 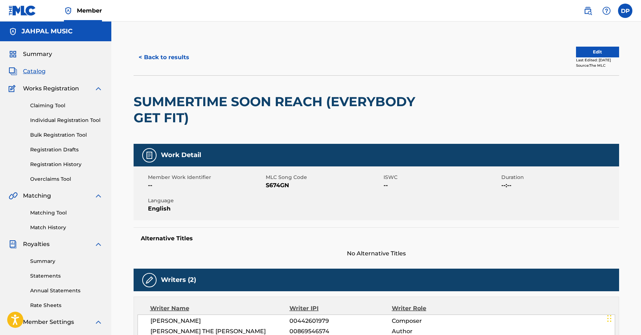 What do you see at coordinates (66, 228) in the screenshot?
I see `a: Match History` at bounding box center [66, 228].